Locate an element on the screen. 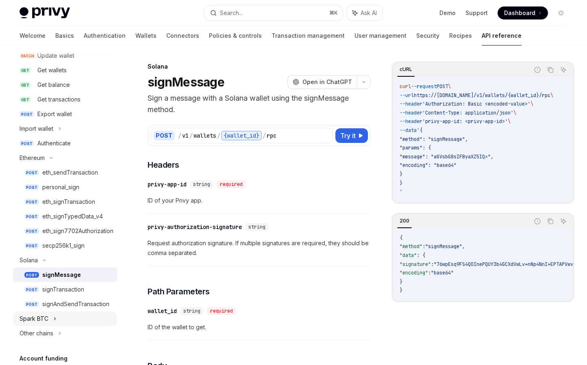 This screenshot has height=365, width=587. a: GETGet transactions is located at coordinates (65, 100).